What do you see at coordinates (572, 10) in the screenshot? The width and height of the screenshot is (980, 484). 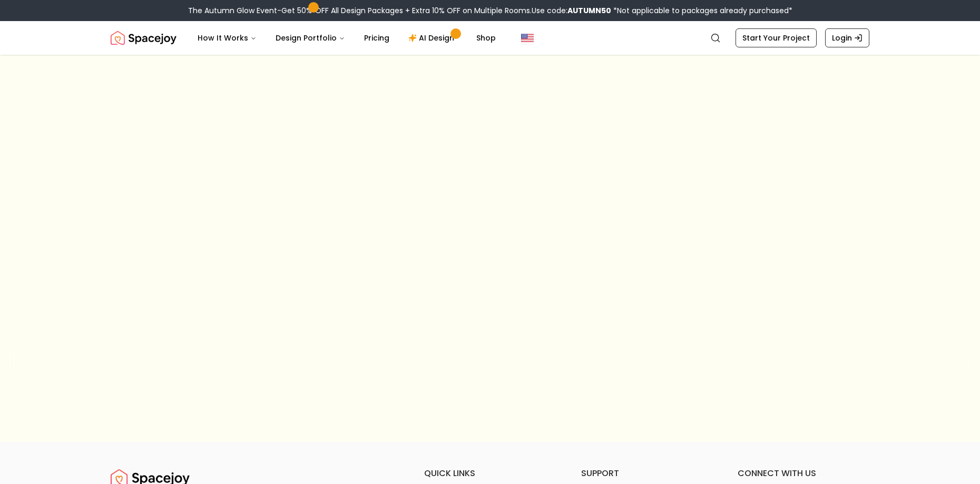 I see `span: Use code:` at bounding box center [572, 10].